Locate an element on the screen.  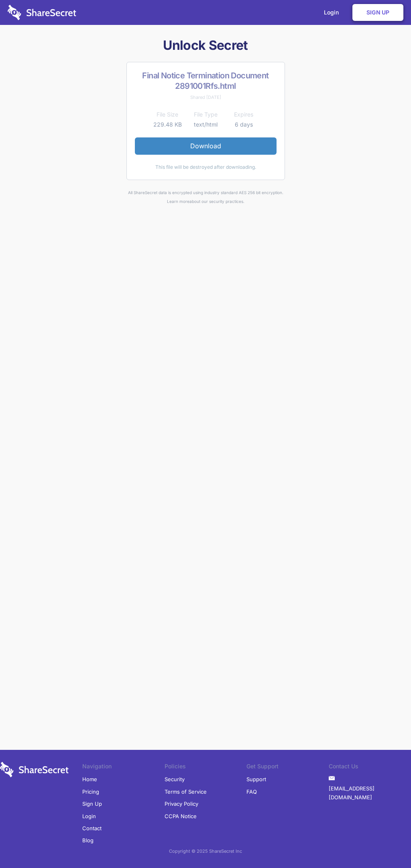
li: Get Support is located at coordinates (287, 768).